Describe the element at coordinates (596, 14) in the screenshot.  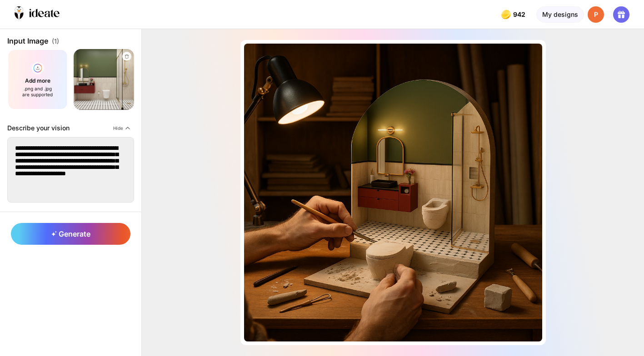
I see `div: P` at that location.